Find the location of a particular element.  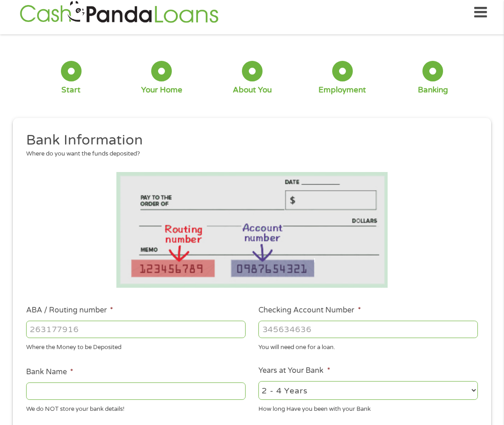

div: Where the Money to be Deposited is located at coordinates (136, 346).